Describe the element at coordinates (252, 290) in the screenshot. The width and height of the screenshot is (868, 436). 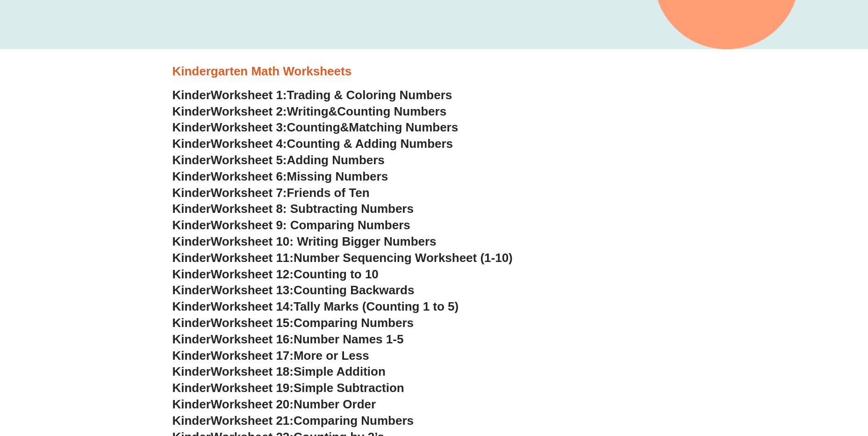
I see `span: Worksheet 13:` at that location.